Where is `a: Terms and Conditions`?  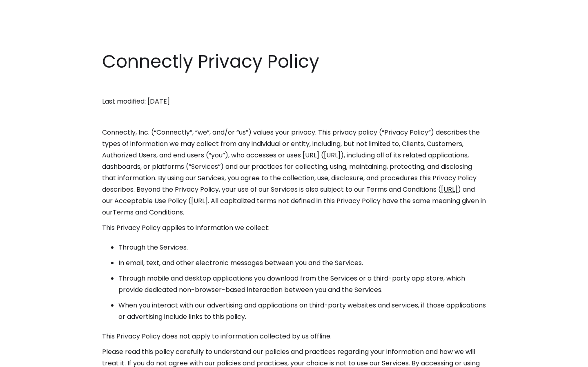
a: Terms and Conditions is located at coordinates (148, 212).